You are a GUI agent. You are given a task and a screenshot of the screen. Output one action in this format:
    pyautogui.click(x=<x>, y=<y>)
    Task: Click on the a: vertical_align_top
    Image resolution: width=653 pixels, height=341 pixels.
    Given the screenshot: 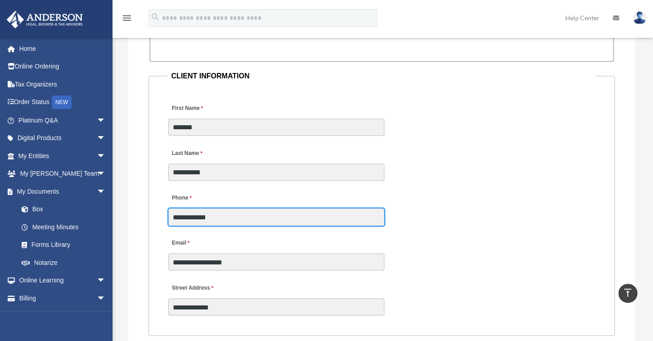 What is the action you would take?
    pyautogui.click(x=628, y=293)
    